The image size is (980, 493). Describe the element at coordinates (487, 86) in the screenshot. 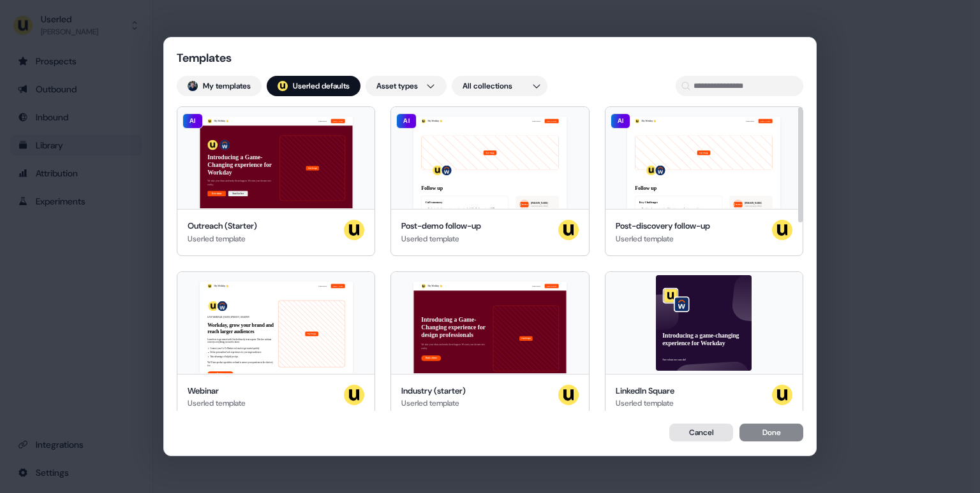

I see `span: All collections` at that location.